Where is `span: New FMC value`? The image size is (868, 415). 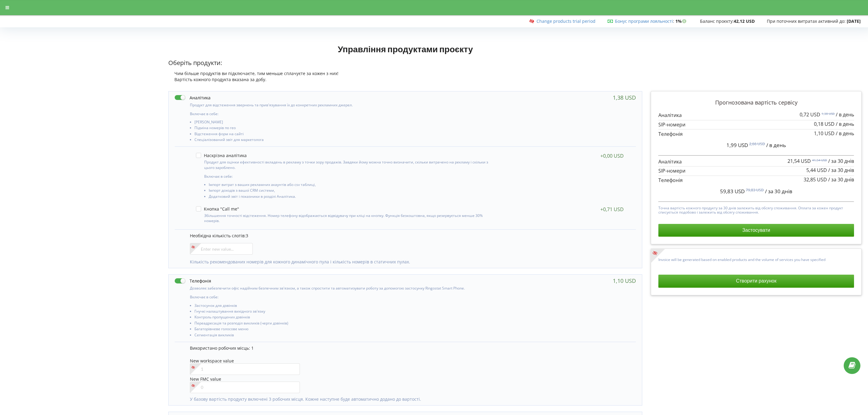
span: New FMC value is located at coordinates (205, 379).